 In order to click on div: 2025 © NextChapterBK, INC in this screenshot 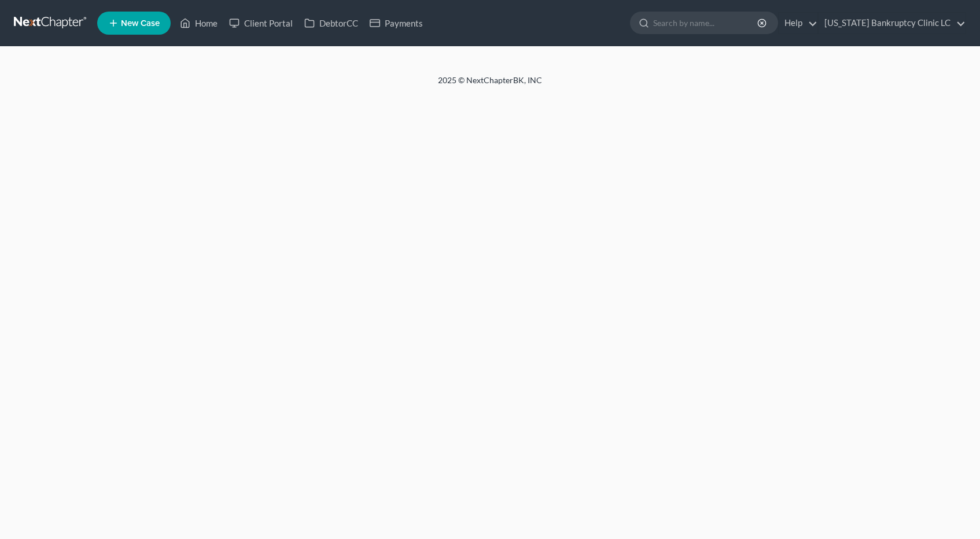, I will do `click(490, 85)`.